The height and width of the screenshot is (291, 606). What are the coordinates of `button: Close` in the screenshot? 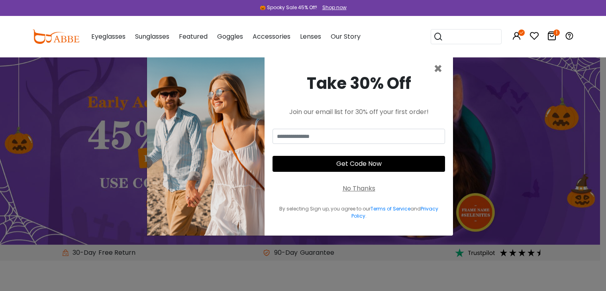 It's located at (438, 69).